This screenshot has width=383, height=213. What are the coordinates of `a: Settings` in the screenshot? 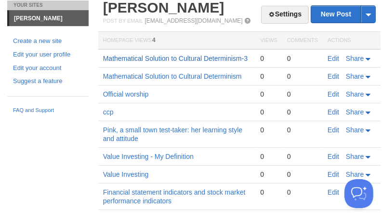 It's located at (285, 14).